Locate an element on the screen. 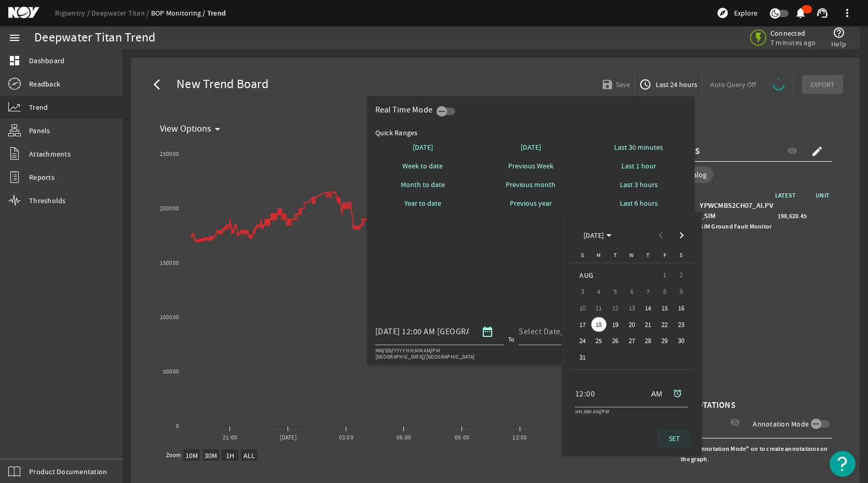 Image resolution: width=868 pixels, height=483 pixels. span: 15 is located at coordinates (664, 308).